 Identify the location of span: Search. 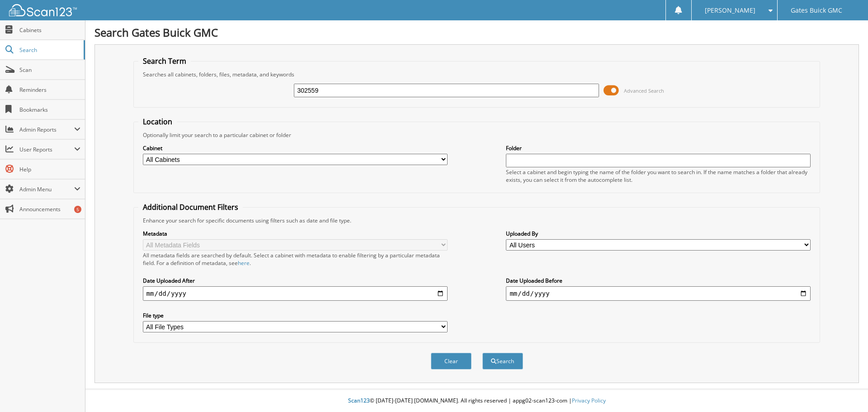
(49, 50).